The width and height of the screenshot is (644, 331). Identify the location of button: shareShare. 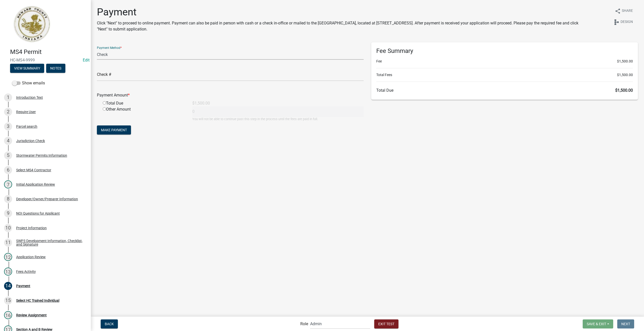
(624, 11).